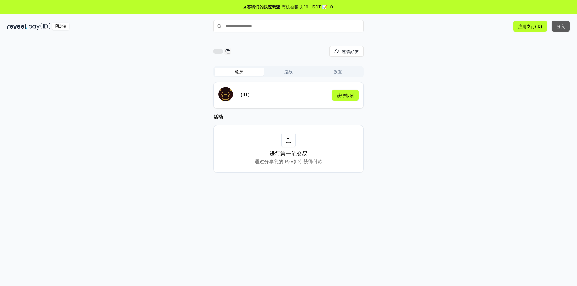 This screenshot has height=286, width=577. Describe the element at coordinates (218, 117) in the screenshot. I see `font: 活动` at that location.